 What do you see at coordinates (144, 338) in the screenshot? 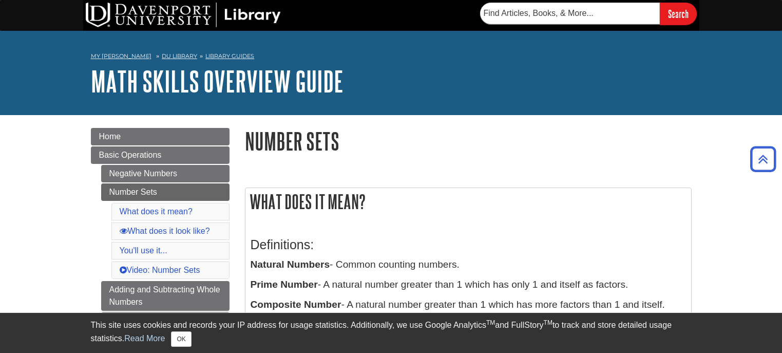
I see `a: Read More` at bounding box center [144, 338].